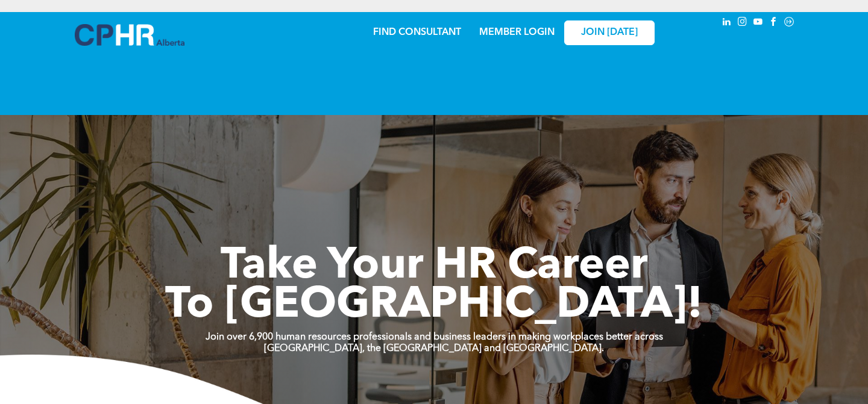  What do you see at coordinates (434, 267) in the screenshot?
I see `span: Take Your HR Career` at bounding box center [434, 267].